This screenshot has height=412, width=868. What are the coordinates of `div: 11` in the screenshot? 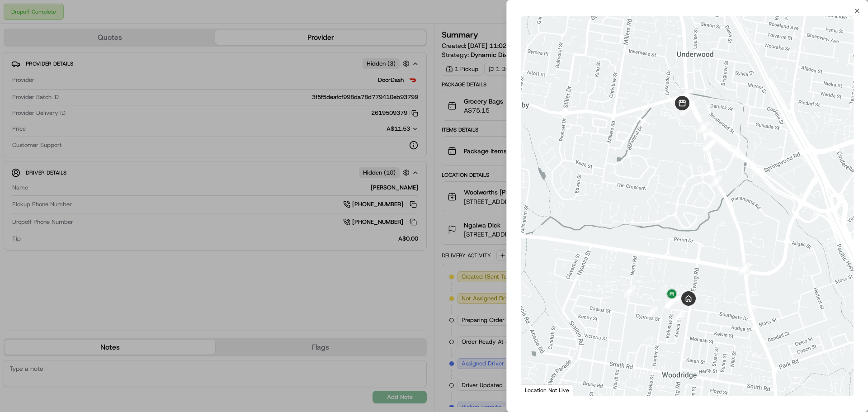 It's located at (745, 269).